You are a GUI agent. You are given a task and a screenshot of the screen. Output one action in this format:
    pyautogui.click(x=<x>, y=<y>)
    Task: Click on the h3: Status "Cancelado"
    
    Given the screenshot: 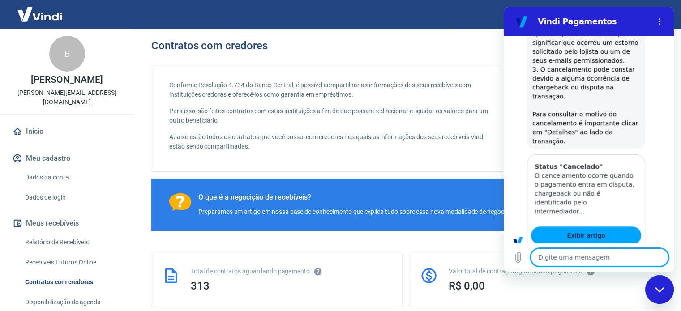 What is the action you would take?
    pyautogui.click(x=82, y=159)
    